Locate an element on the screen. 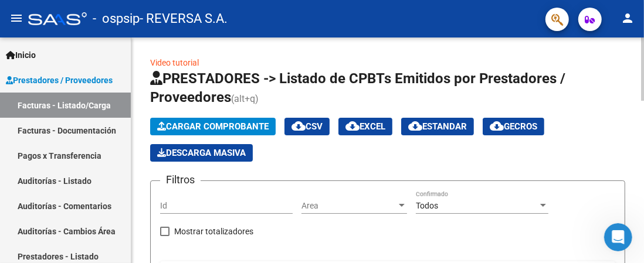 This screenshot has width=644, height=263. span: Prestadores / Proveedores is located at coordinates (59, 80).